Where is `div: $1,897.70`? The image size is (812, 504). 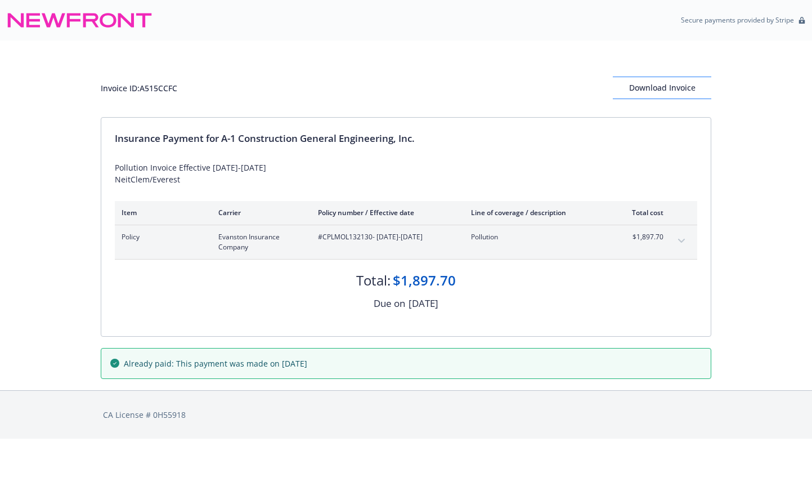
div: $1,897.70 is located at coordinates (424, 280).